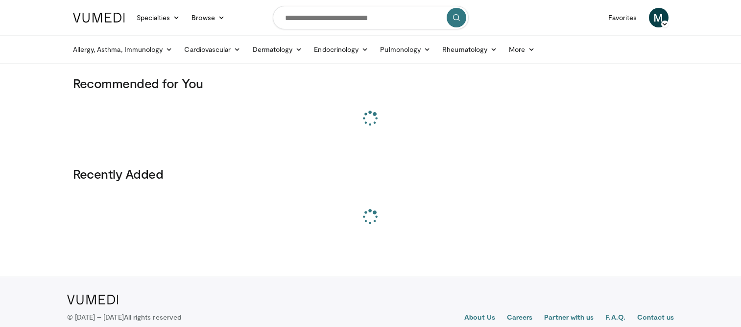  What do you see at coordinates (371, 83) in the screenshot?
I see `h3: Recommended for You` at bounding box center [371, 83].